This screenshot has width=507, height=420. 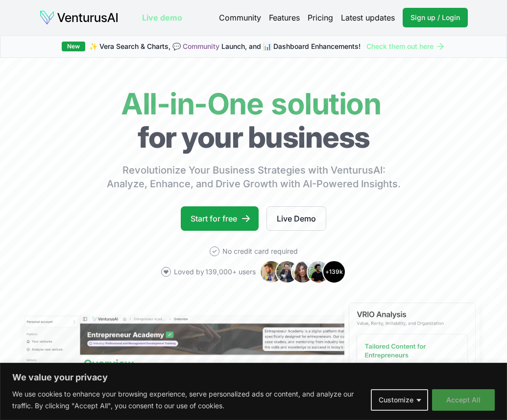 I want to click on button: Accept All, so click(x=463, y=400).